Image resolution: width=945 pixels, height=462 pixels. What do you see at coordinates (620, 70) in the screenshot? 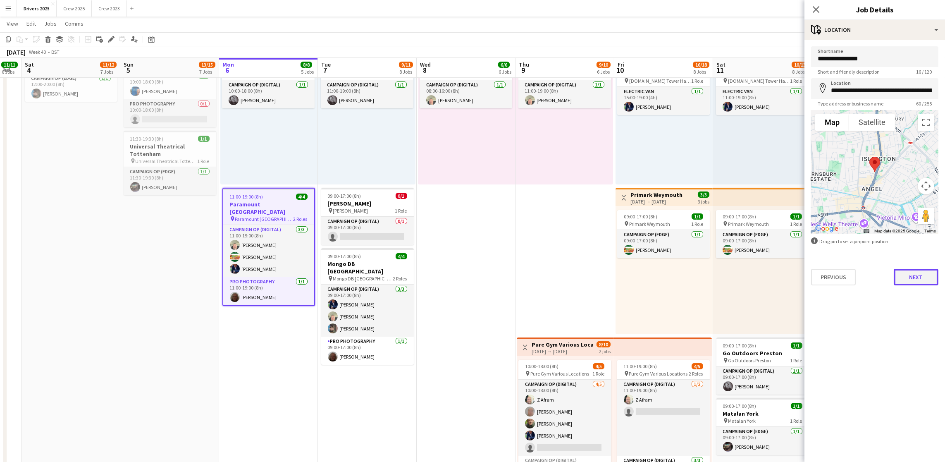
I see `span: 10` at bounding box center [620, 70].